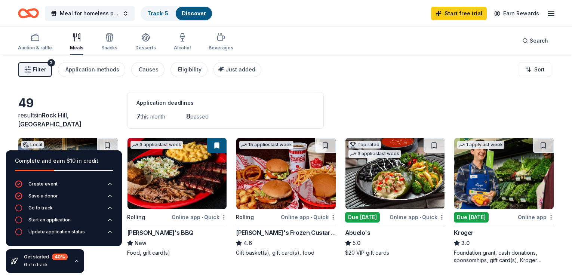 The width and height of the screenshot is (572, 279). Describe the element at coordinates (517, 13) in the screenshot. I see `a: Earn Rewards` at that location.